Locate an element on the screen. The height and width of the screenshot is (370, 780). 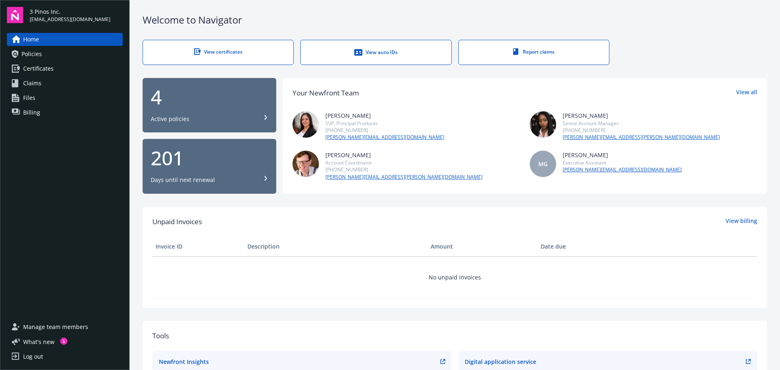
div: View auto IDs is located at coordinates (376, 52).